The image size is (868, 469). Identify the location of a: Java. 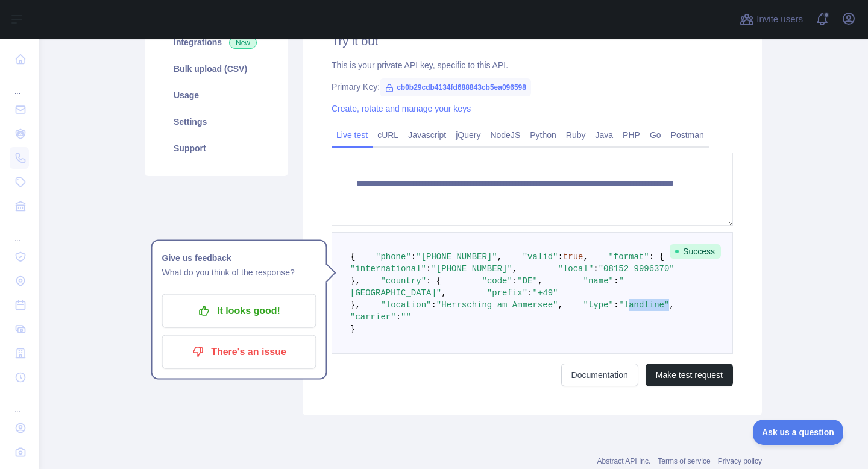
(604, 135).